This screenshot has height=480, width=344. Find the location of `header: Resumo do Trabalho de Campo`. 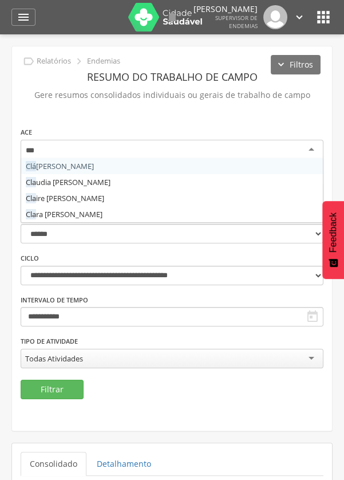

header: Resumo do Trabalho de Campo is located at coordinates (172, 77).